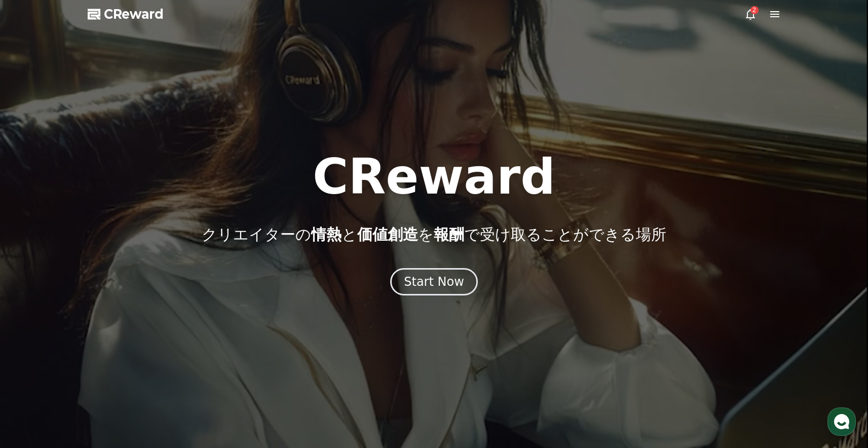 Image resolution: width=868 pixels, height=448 pixels. What do you see at coordinates (433, 281) in the screenshot?
I see `button: Start Now` at bounding box center [433, 281].